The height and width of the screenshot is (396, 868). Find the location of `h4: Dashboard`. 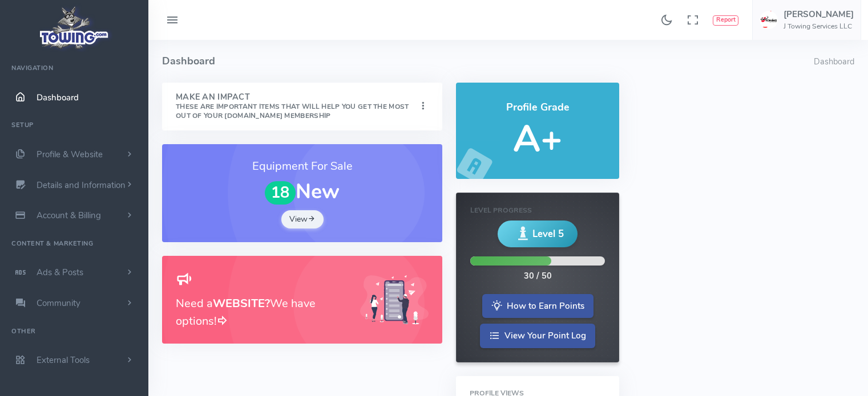

h4: Dashboard is located at coordinates (488, 61).